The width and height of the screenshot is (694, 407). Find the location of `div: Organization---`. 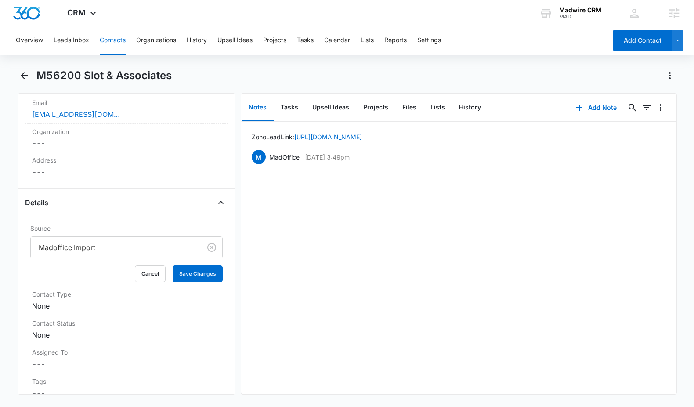

div: Organization--- is located at coordinates (126, 137).